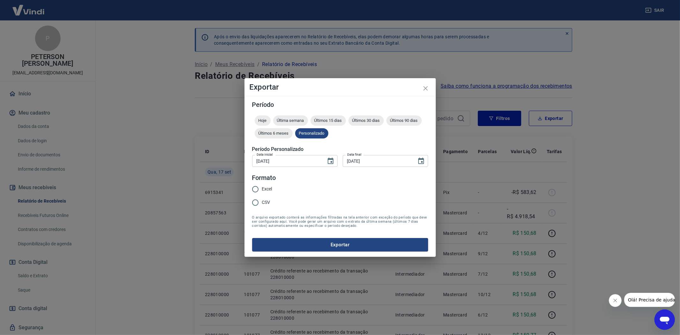 This screenshot has width=680, height=335. Describe the element at coordinates (340, 87) in the screenshot. I see `h4: Exportar` at that location.